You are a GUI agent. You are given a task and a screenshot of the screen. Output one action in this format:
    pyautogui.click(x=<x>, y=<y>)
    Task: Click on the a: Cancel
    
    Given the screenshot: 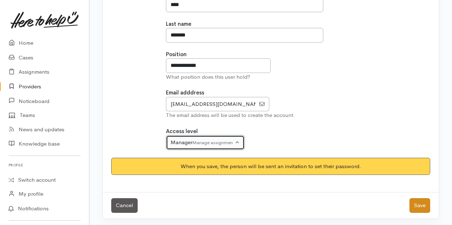 What is the action you would take?
    pyautogui.click(x=124, y=205)
    